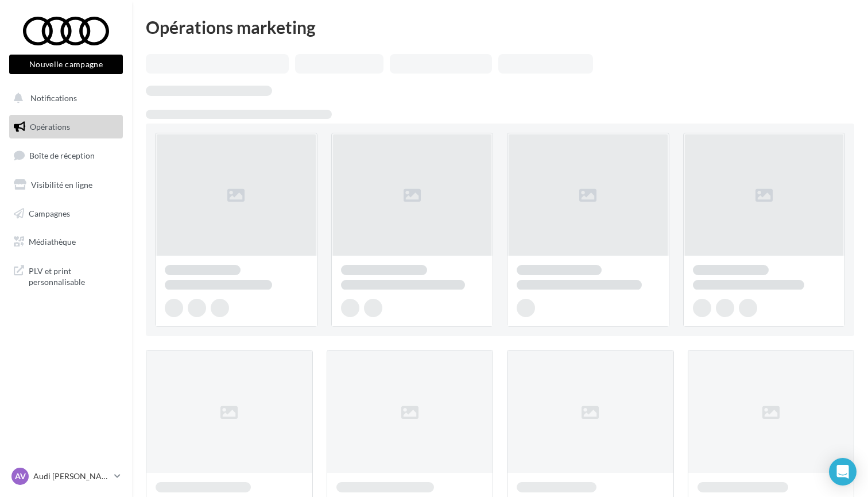  I want to click on a: PLV et print personnalisable, so click(66, 275).